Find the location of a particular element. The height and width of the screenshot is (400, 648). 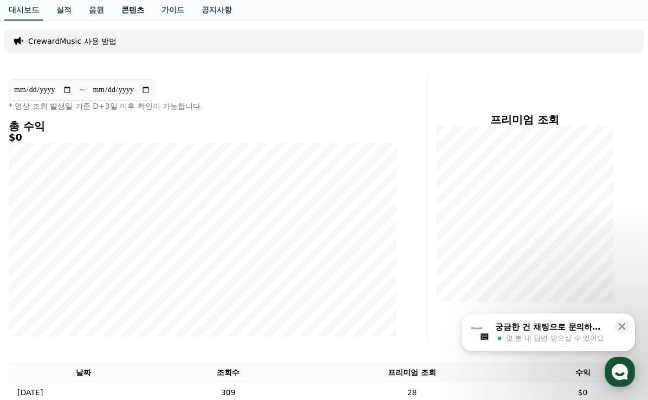

a: 설정 is located at coordinates (174, 324).